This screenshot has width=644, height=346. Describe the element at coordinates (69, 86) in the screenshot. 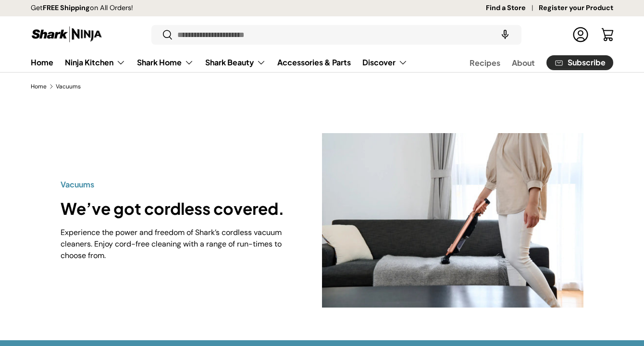

I see `a: Vacuums` at that location.